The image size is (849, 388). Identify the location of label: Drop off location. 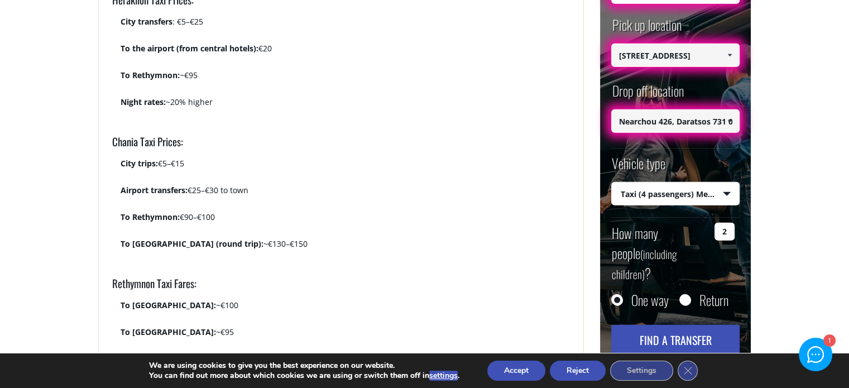
(647, 95).